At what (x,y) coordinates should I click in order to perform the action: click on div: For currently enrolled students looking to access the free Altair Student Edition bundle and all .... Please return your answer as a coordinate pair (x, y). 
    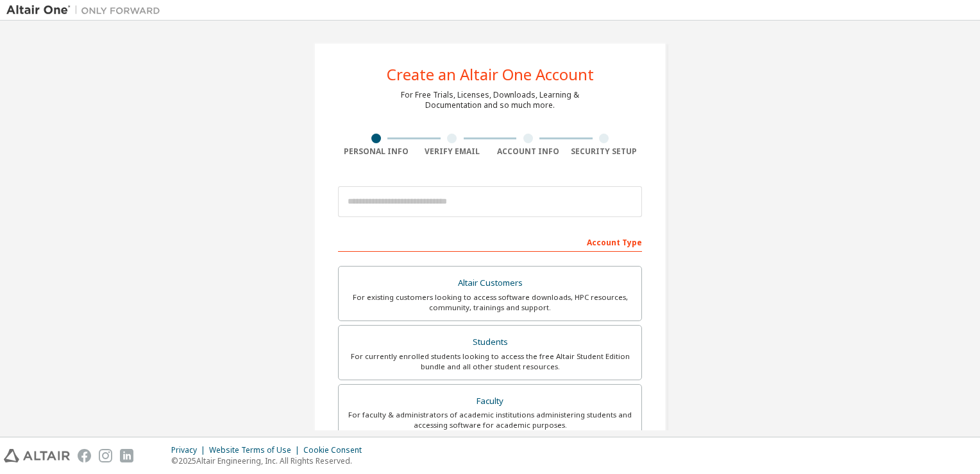
    Looking at the image, I should click on (490, 361).